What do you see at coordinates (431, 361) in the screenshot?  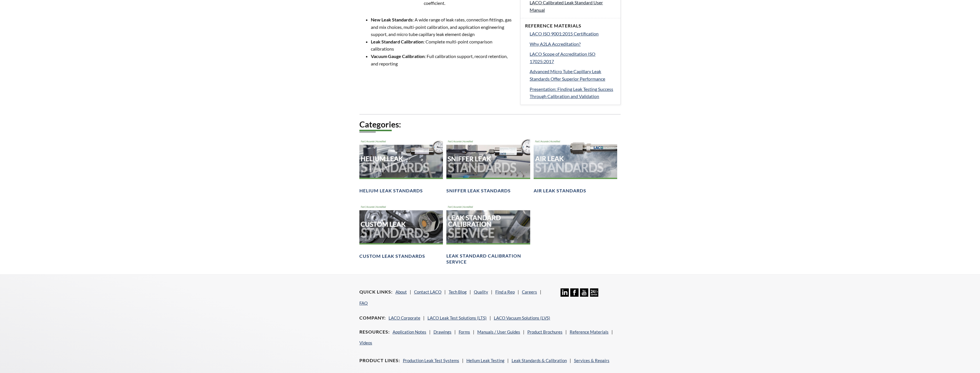 I see `a: Production Leak Test Systems` at bounding box center [431, 361].